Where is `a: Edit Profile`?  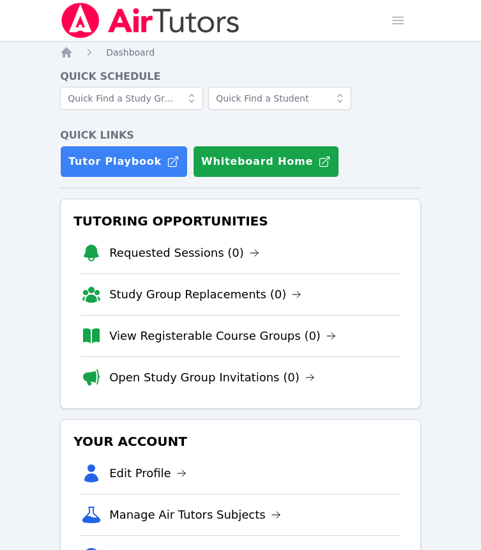
a: Edit Profile is located at coordinates (148, 474).